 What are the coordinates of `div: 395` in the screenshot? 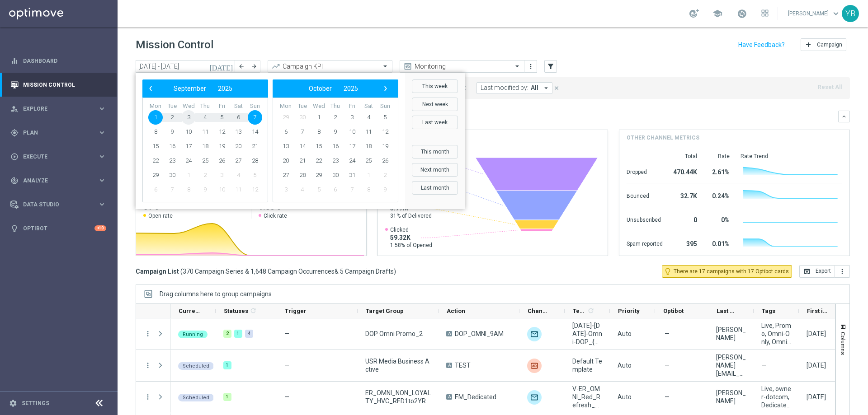 It's located at (685, 243).